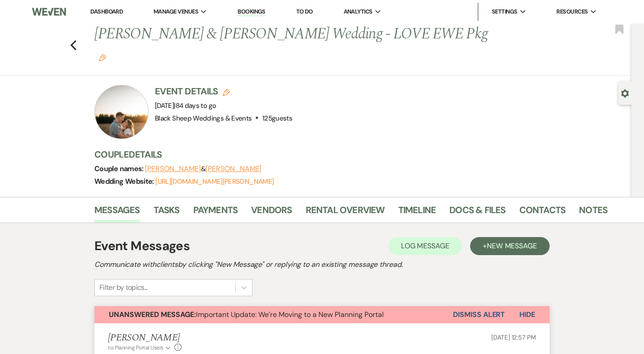 This screenshot has width=644, height=354. What do you see at coordinates (271, 213) in the screenshot?
I see `a: Vendors` at bounding box center [271, 213].